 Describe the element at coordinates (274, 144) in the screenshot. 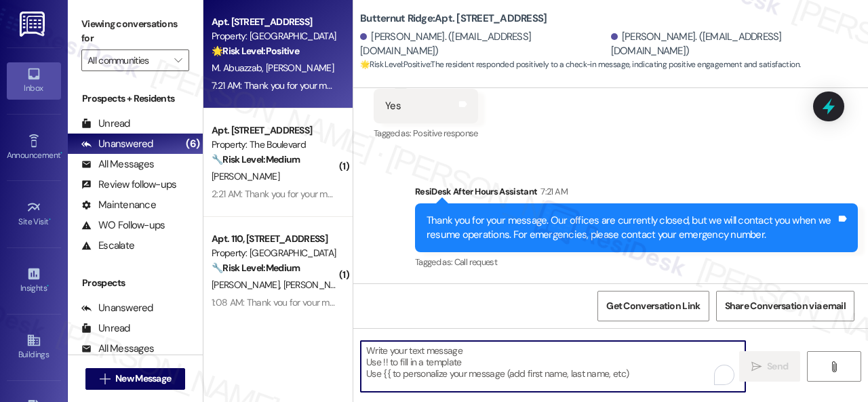

I see `div: Property: The Boulevard` at that location.